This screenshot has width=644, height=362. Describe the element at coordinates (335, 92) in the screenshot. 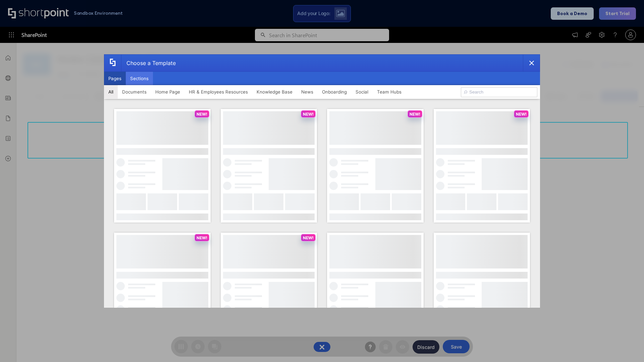

I see `button: Onboarding` at that location.